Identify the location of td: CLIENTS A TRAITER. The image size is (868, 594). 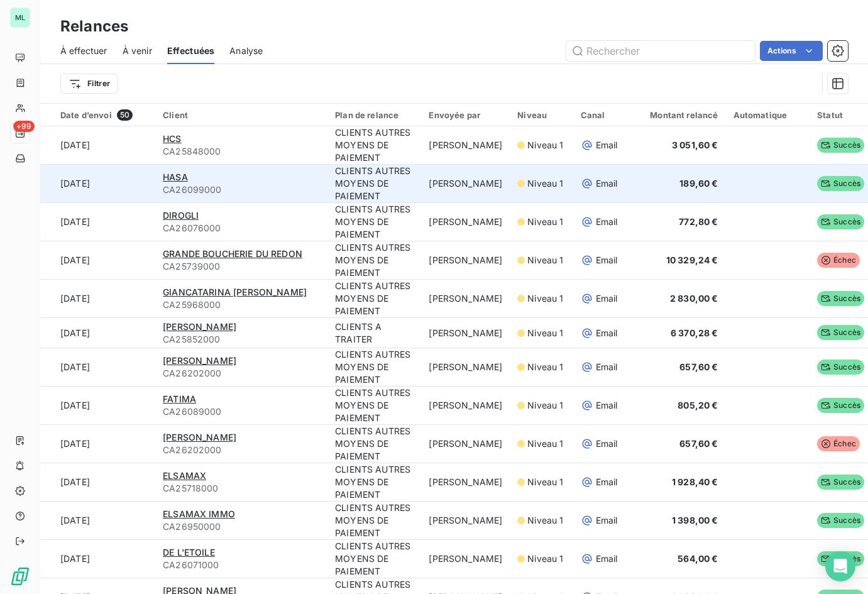
(374, 333).